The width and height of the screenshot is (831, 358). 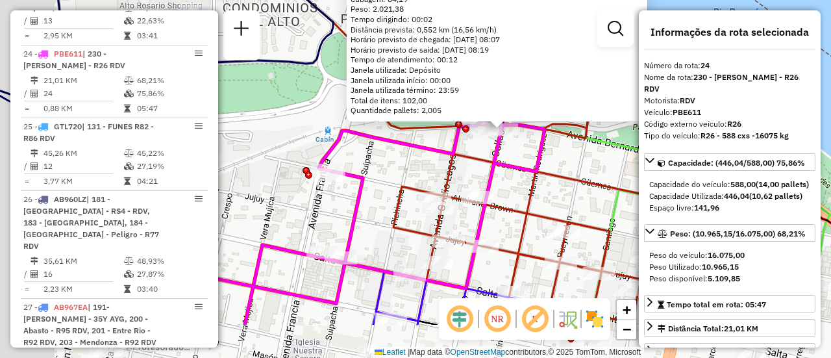 What do you see at coordinates (594, 319) in the screenshot?
I see `img: Exibir/Ocultar setores` at bounding box center [594, 319].